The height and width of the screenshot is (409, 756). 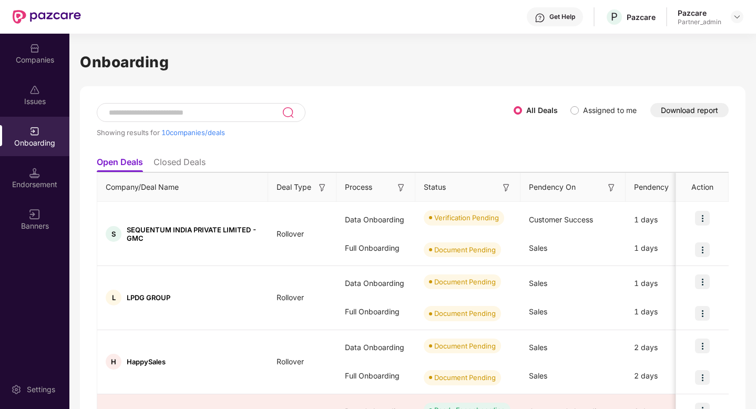 I want to click on div: H, so click(x=114, y=362).